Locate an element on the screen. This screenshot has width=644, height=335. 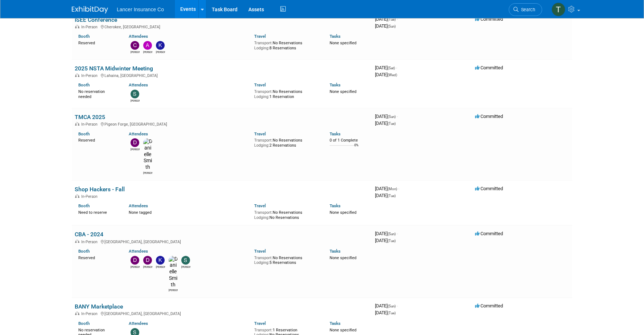
div: Daniel Tomlinson is located at coordinates (148, 267).